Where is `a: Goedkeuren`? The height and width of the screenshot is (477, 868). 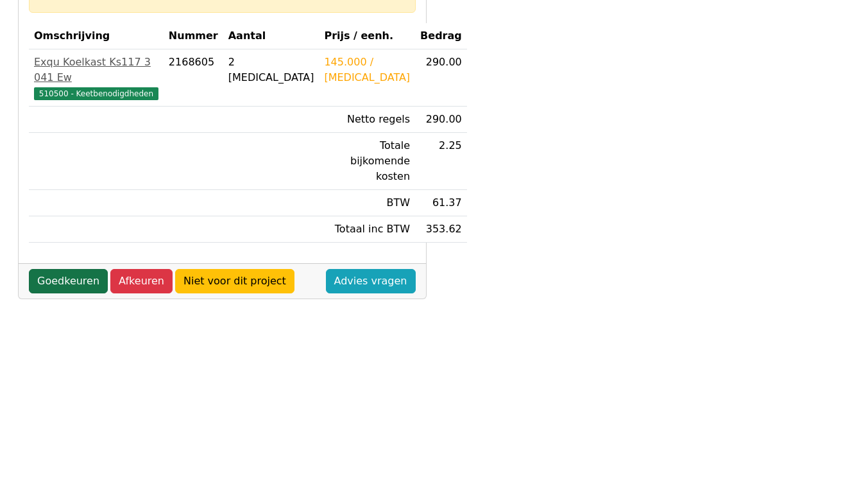
a: Goedkeuren is located at coordinates (68, 281).